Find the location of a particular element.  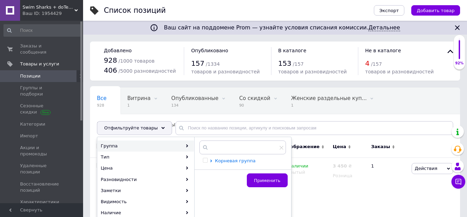

span: Отфильтруйте товары is located at coordinates (131, 128).